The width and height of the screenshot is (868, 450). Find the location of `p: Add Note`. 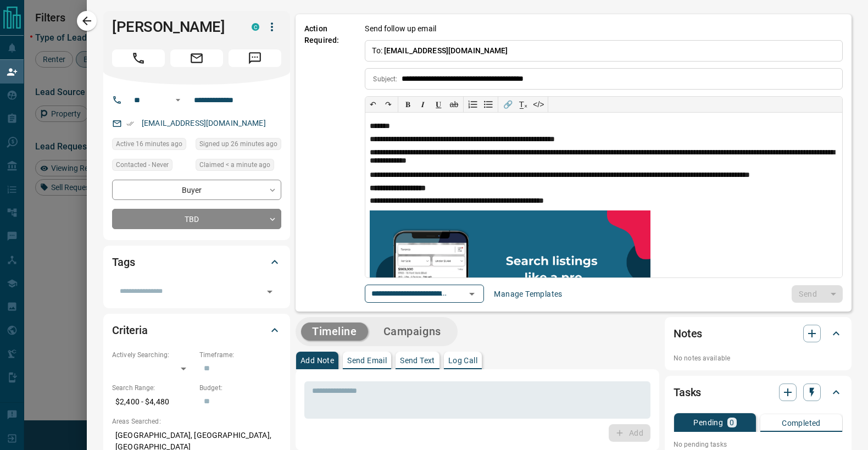

p: Add Note is located at coordinates (317, 360).